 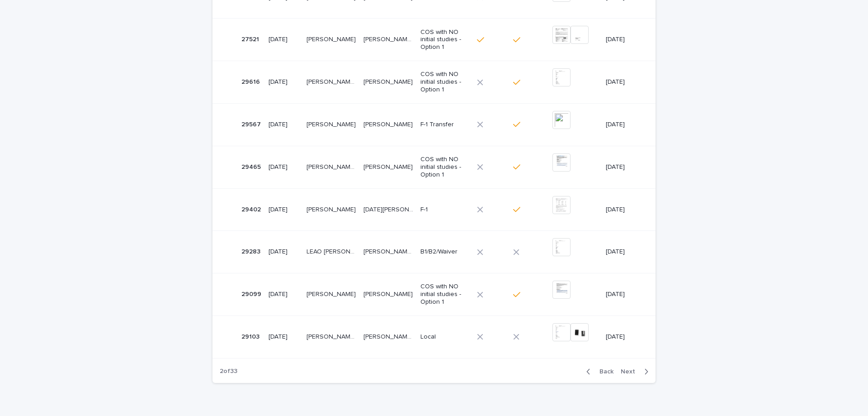 What do you see at coordinates (445, 209) in the screenshot?
I see `p: F-1` at bounding box center [445, 209].